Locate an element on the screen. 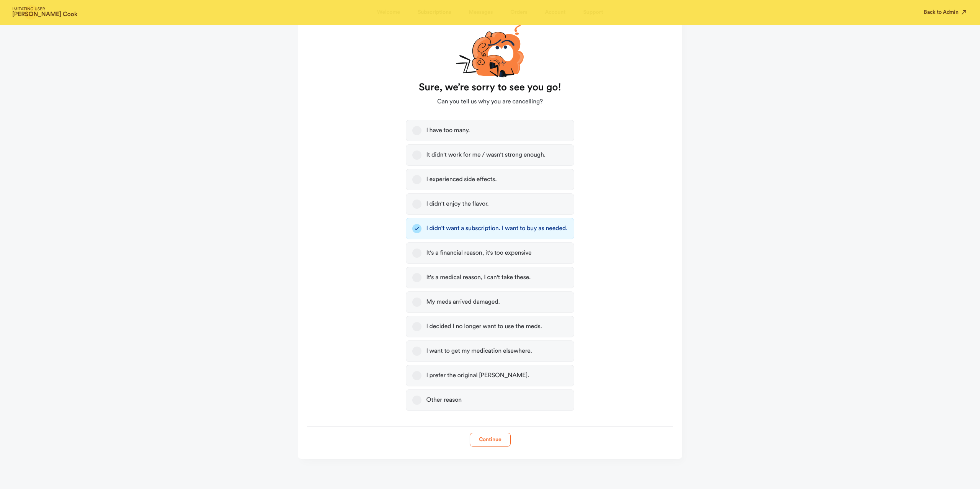  div: I didn't enjoy the flavor. is located at coordinates (457, 205).